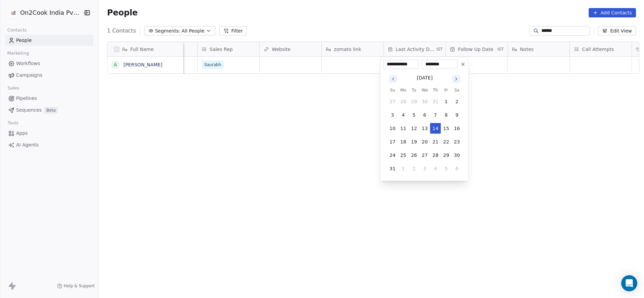  Describe the element at coordinates (457, 115) in the screenshot. I see `button: 9` at that location.